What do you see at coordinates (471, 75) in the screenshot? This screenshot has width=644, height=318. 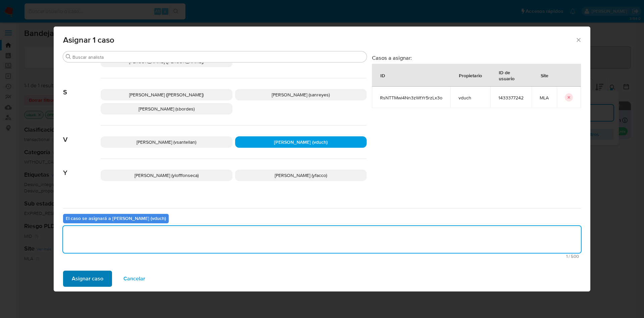 I see `div: Propietario` at bounding box center [471, 75].